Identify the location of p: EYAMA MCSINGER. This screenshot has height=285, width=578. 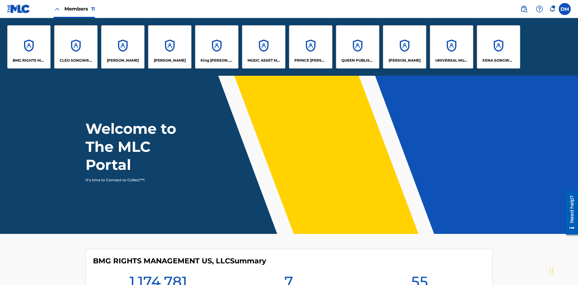
(170, 61).